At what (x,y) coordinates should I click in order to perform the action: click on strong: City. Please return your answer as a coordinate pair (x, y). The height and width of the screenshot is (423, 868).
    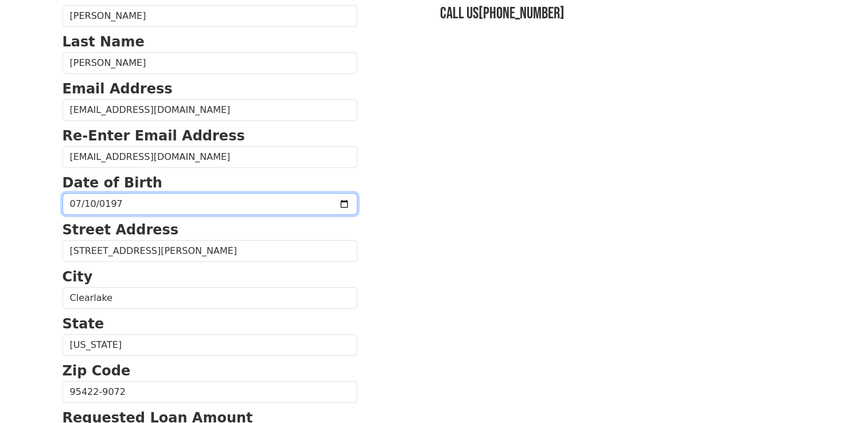
    Looking at the image, I should click on (77, 277).